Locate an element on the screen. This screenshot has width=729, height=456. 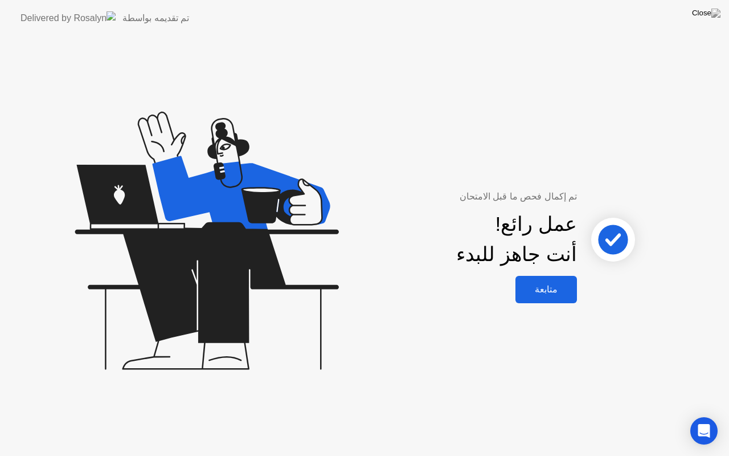
div: تم إكمال فحص ما قبل الامتحان is located at coordinates (459, 197).